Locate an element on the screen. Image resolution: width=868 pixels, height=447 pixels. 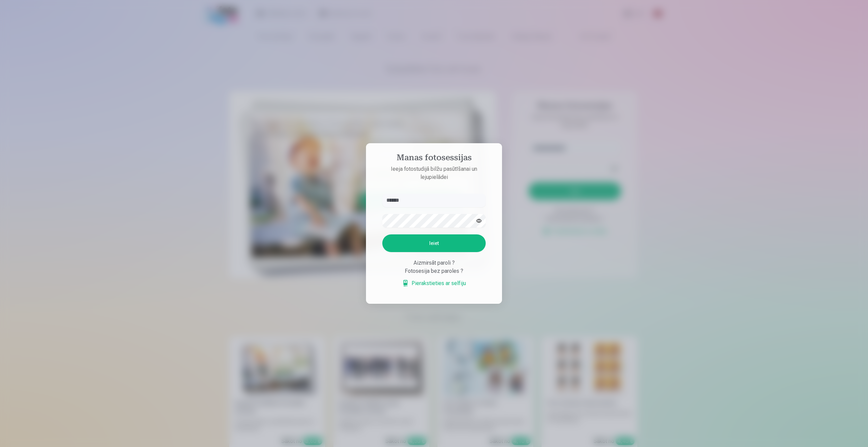
div: Fotosesija bez paroles ? is located at coordinates (434, 271).